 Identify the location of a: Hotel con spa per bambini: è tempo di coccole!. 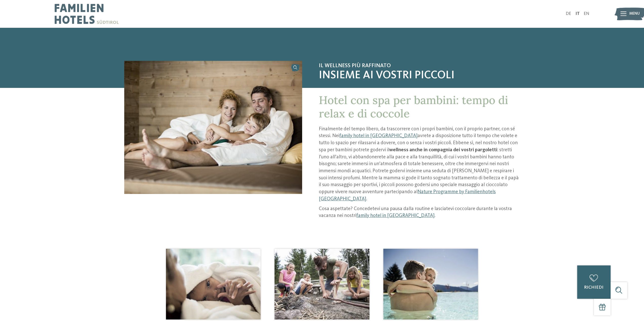
(213, 128).